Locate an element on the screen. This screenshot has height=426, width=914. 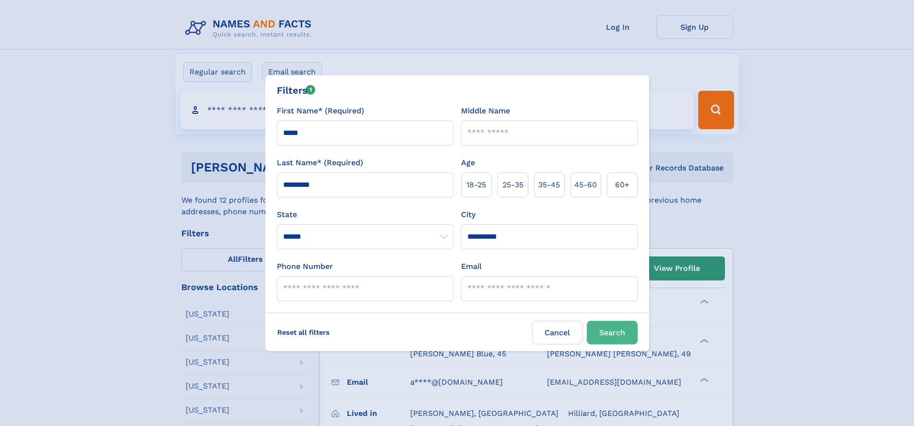
label: Last Name* (Required) is located at coordinates (320, 163).